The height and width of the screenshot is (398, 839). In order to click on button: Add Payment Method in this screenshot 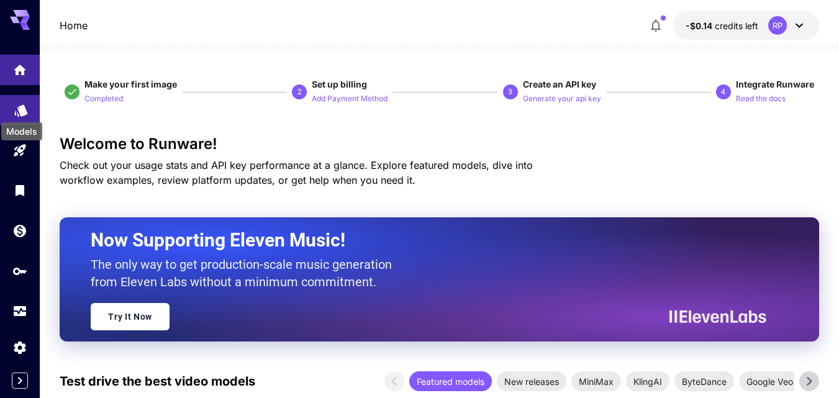, I will do `click(350, 98)`.